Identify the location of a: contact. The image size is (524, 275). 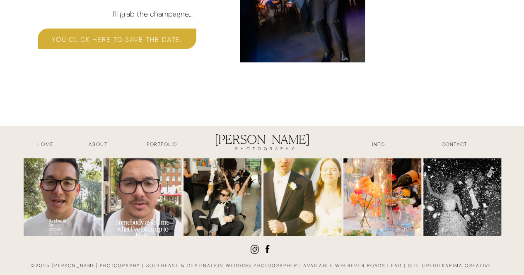
(454, 145).